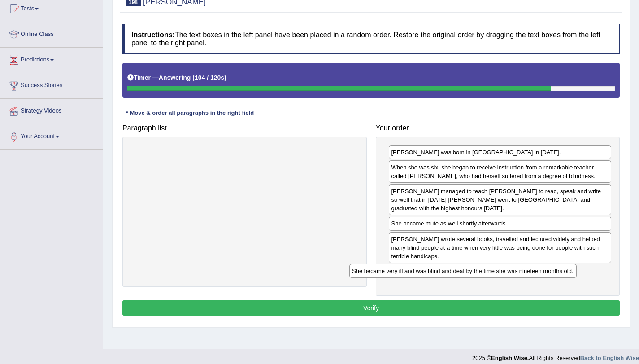 This screenshot has width=639, height=364. Describe the element at coordinates (52, 136) in the screenshot. I see `a: Your Account` at that location.